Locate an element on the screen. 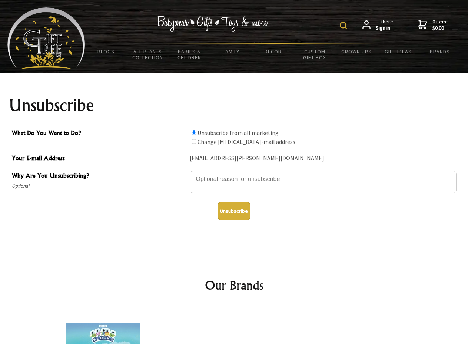 The image size is (468, 356). a: Custom Gift Box is located at coordinates (315, 55).